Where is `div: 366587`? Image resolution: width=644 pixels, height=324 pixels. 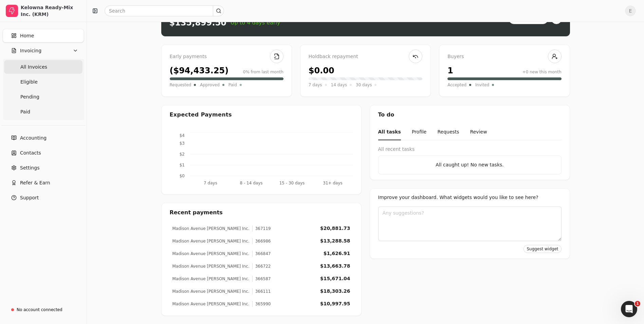 div: 366587 is located at coordinates (261, 279).